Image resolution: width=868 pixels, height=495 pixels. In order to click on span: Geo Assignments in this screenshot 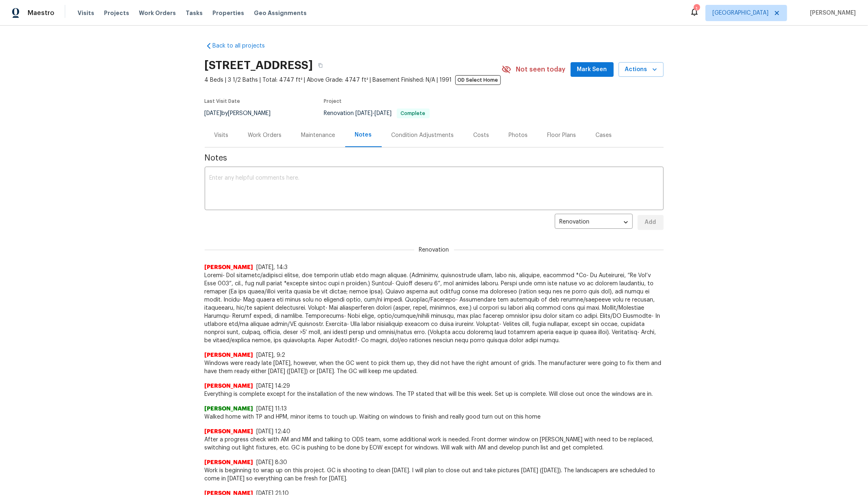, I will do `click(281, 13)`.